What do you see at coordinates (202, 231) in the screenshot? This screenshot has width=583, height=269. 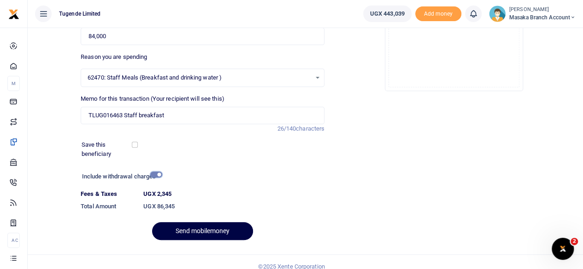 I see `button: Send mobilemoney` at bounding box center [202, 231].